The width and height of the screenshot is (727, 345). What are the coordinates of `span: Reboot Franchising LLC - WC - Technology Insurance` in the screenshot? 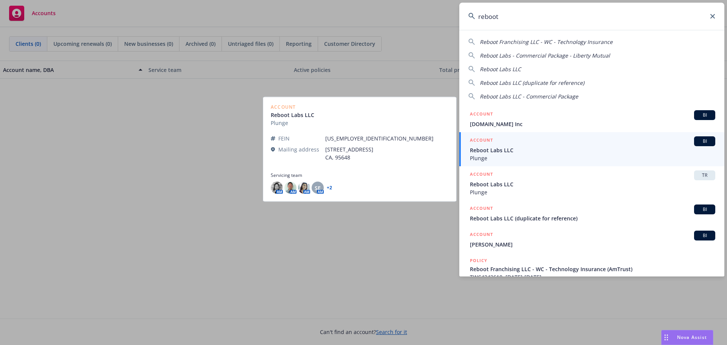 It's located at (546, 42).